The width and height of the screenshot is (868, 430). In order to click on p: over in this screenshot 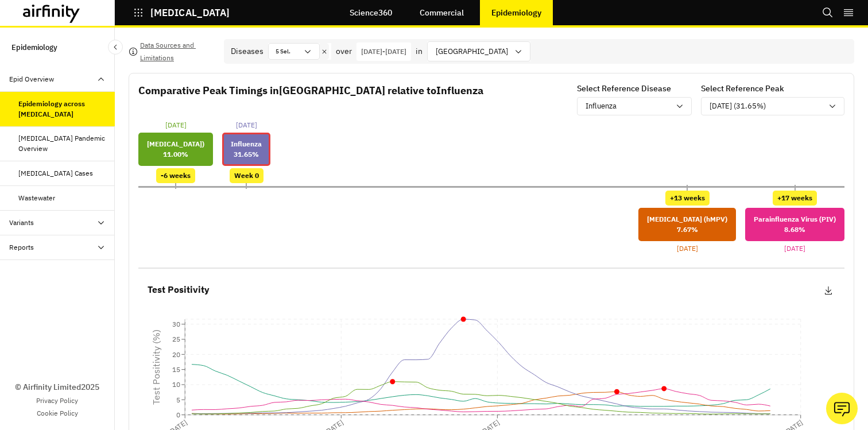, I will do `click(344, 51)`.